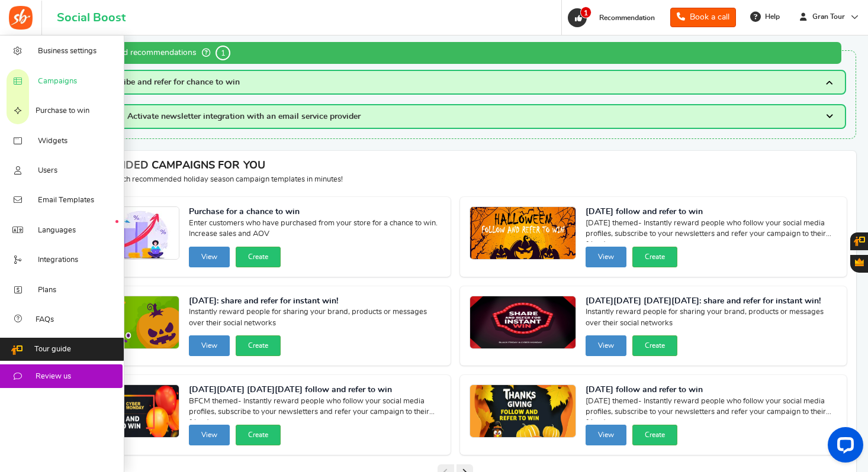  Describe the element at coordinates (765, 16) in the screenshot. I see `a: Help` at that location.